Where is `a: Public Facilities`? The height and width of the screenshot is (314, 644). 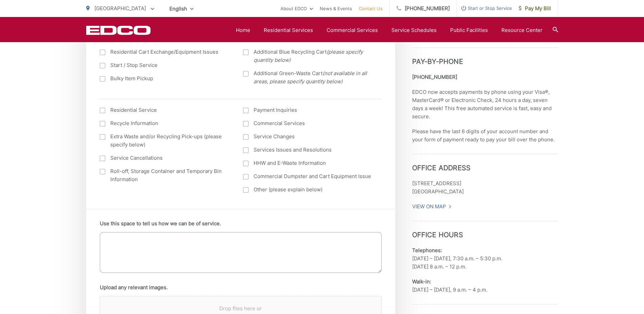
a: Public Facilities is located at coordinates (469, 30).